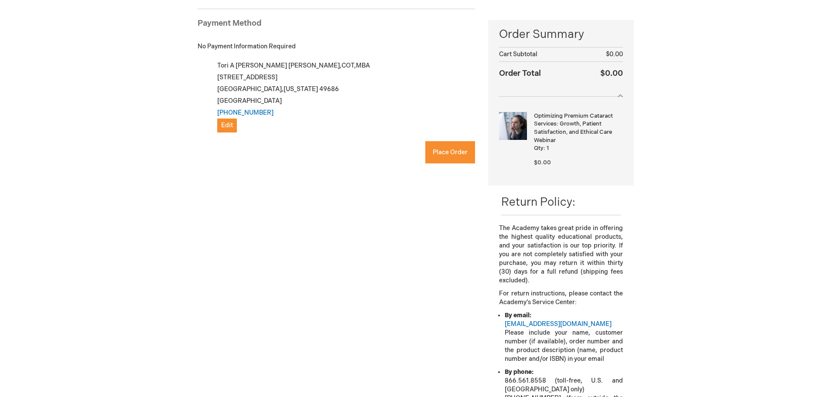 This screenshot has width=831, height=397. What do you see at coordinates (538, 202) in the screenshot?
I see `span: Return Policy:` at bounding box center [538, 202].